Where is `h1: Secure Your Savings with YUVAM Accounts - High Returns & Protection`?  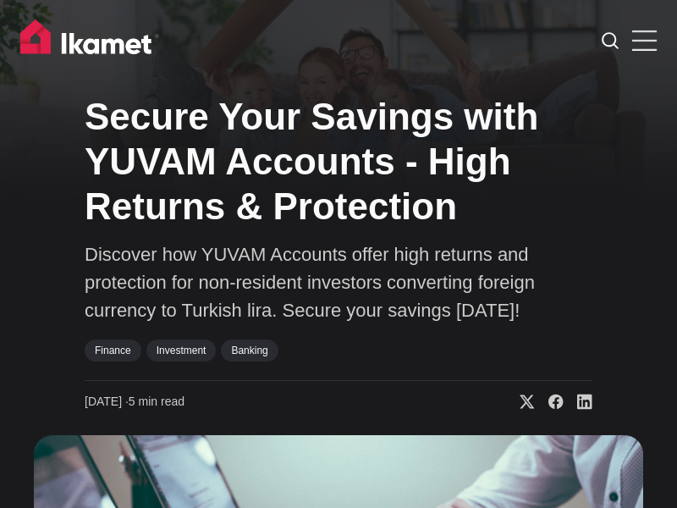
h1: Secure Your Savings with YUVAM Accounts - High Returns & Protection is located at coordinates (339, 162).